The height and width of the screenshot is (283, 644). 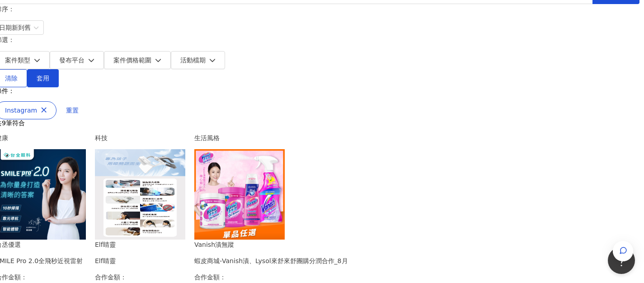 I want to click on img: Elf睛靈, so click(x=140, y=194).